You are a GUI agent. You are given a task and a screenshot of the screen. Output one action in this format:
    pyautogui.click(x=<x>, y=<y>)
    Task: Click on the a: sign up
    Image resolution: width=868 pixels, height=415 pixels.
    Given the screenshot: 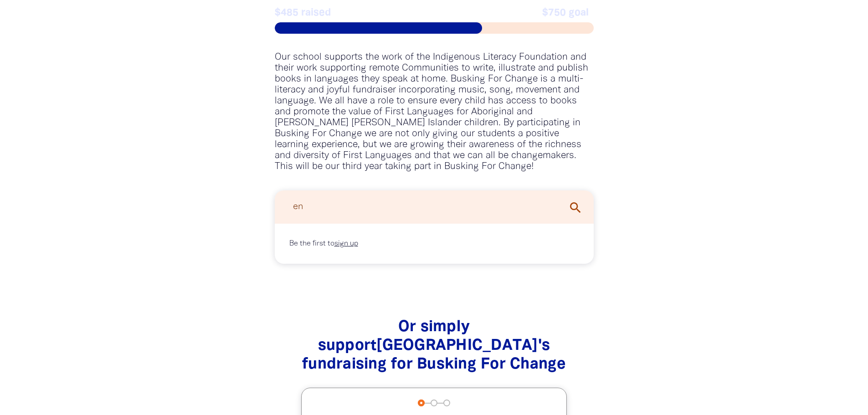 What is the action you would take?
    pyautogui.click(x=346, y=244)
    